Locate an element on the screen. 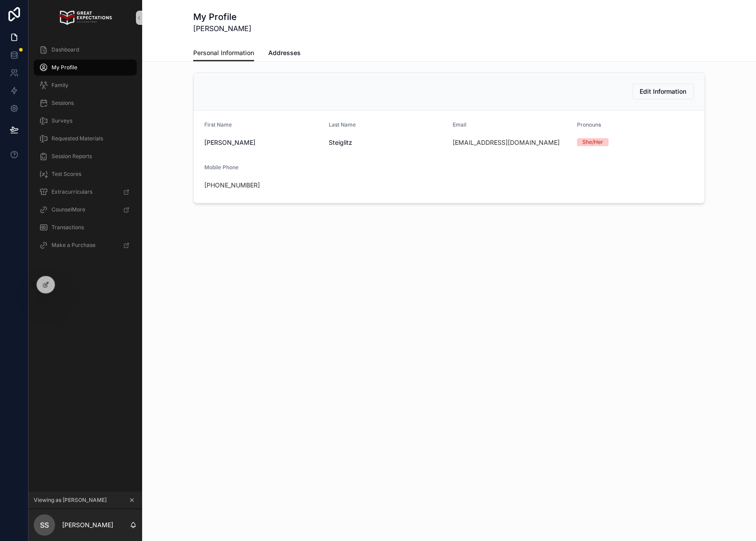 The width and height of the screenshot is (756, 541). span: Requested Materials is located at coordinates (77, 139).